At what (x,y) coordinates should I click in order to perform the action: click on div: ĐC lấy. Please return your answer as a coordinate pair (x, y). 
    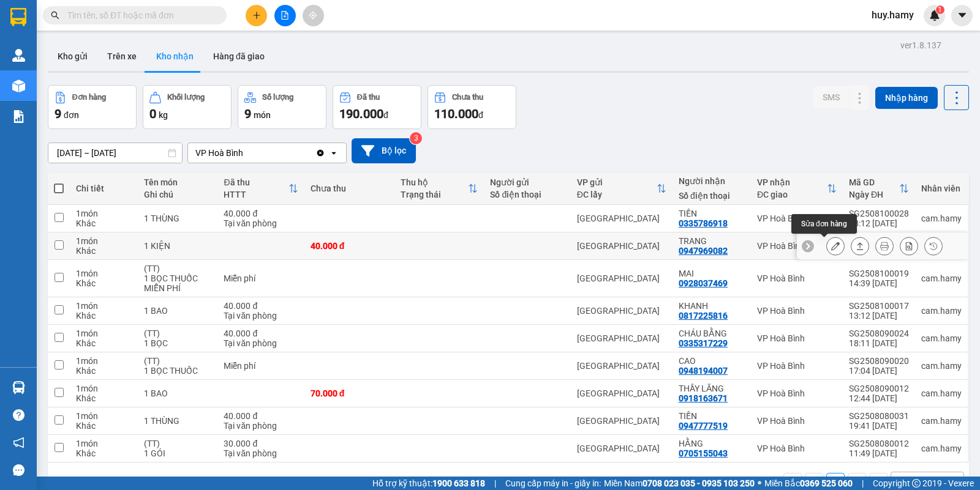
    Looking at the image, I should click on (617, 194).